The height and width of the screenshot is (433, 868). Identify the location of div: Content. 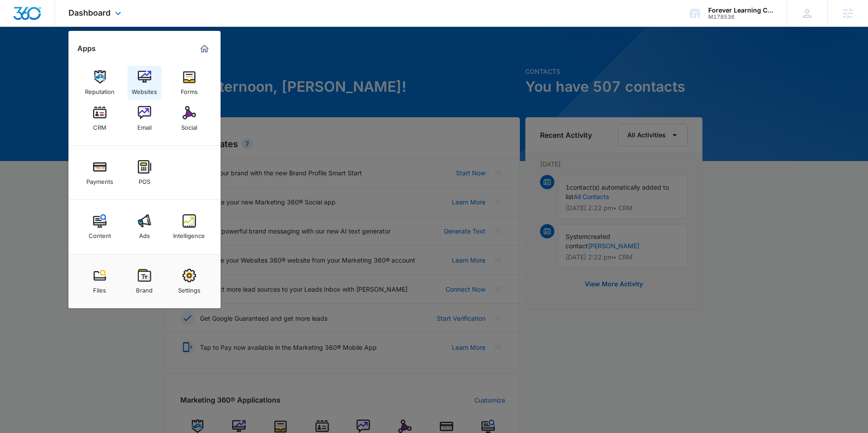
(100, 233).